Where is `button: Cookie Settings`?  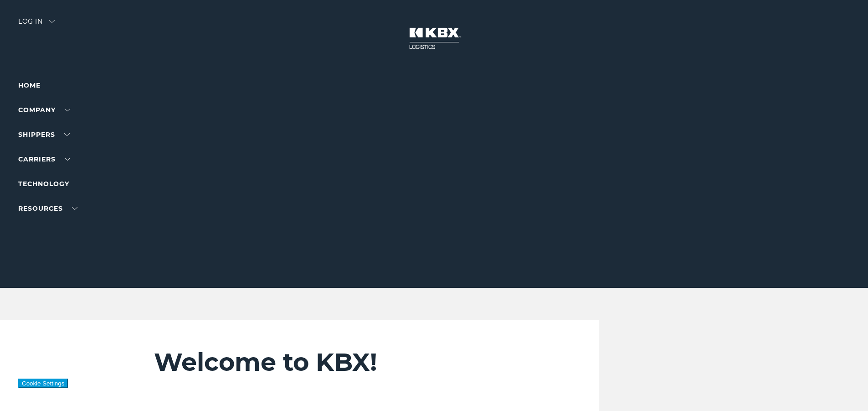 button: Cookie Settings is located at coordinates (43, 383).